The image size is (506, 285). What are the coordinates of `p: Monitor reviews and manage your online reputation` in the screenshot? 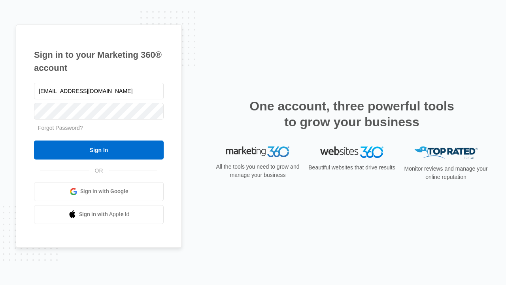 It's located at (446, 173).